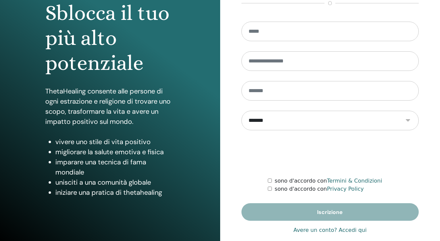  I want to click on a: Avere un conto? Accedi qui, so click(330, 230).